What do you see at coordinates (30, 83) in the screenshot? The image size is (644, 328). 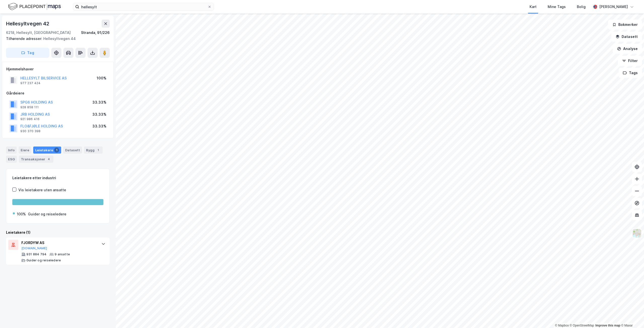 I see `div: 977 237 424` at bounding box center [30, 83].